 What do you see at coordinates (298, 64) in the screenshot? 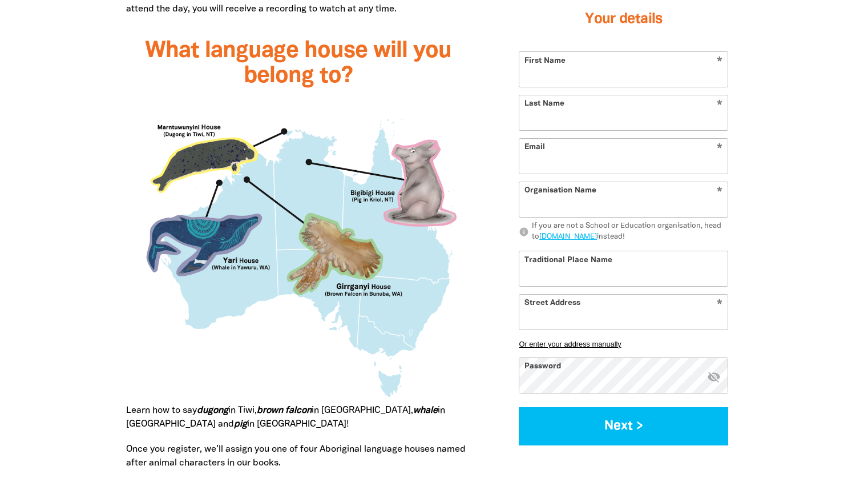
I see `span: What language house will you belong to?` at bounding box center [298, 64].